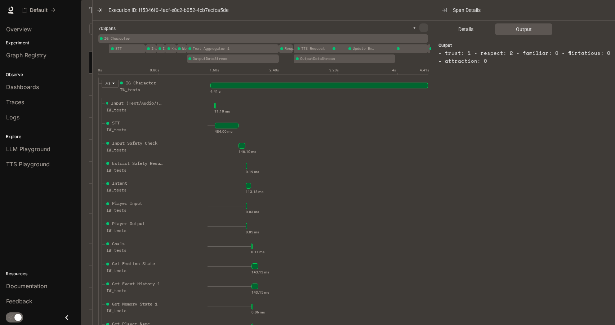 This screenshot has height=325, width=615. What do you see at coordinates (107, 84) in the screenshot?
I see `article: 70` at bounding box center [107, 84].